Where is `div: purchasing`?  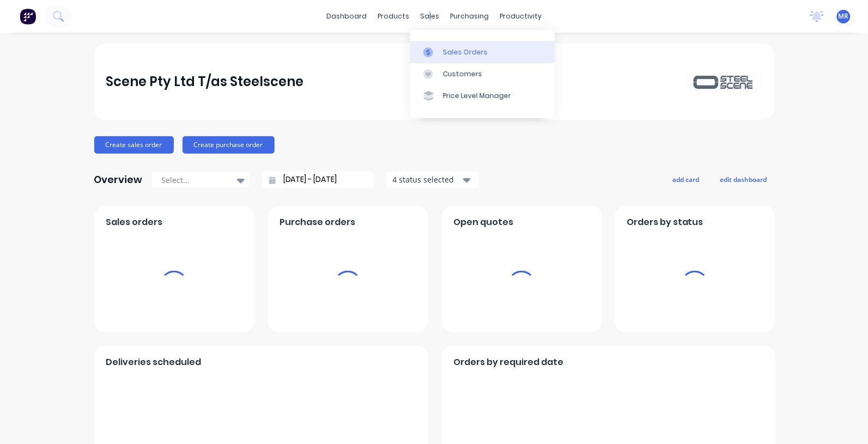
div: purchasing is located at coordinates (469, 16).